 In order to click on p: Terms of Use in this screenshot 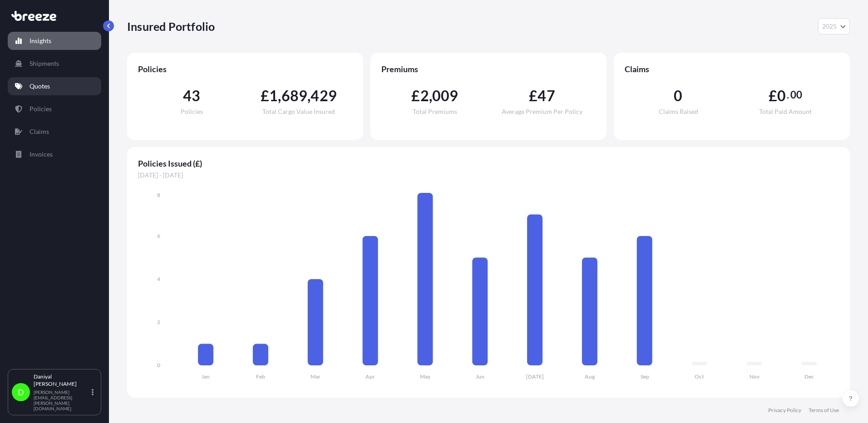, I will do `click(823, 410)`.